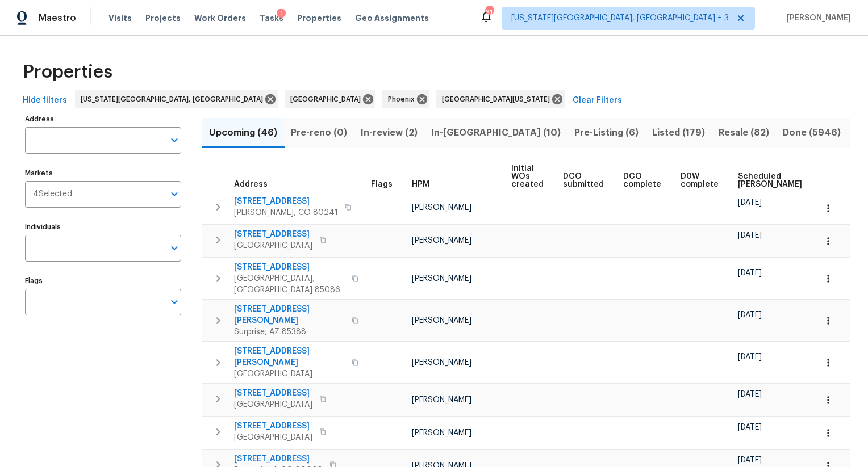 This screenshot has height=467, width=868. I want to click on span: Upcoming (46), so click(243, 132).